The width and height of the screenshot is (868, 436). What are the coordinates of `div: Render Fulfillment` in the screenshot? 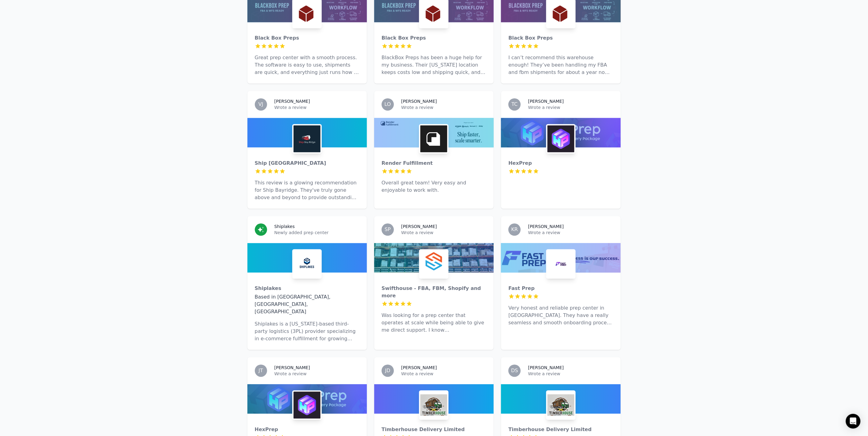 It's located at (434, 164).